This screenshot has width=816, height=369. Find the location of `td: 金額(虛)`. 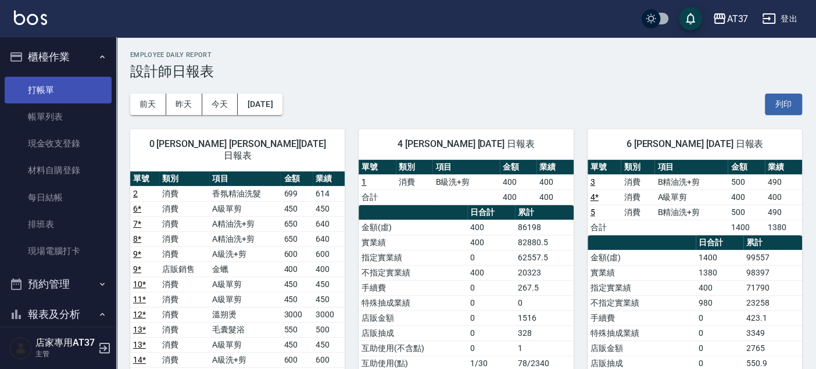

td: 金額(虛) is located at coordinates (641, 257).